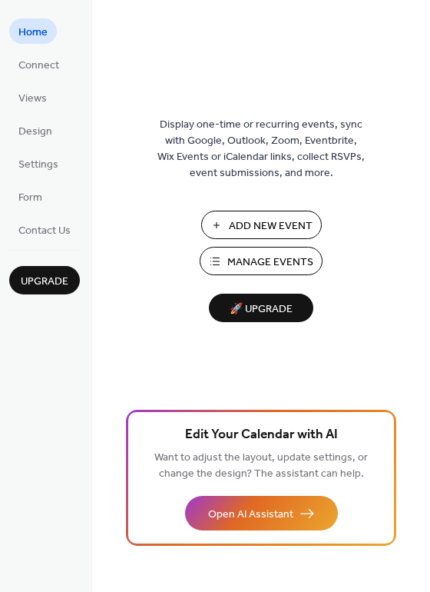  Describe the element at coordinates (271, 226) in the screenshot. I see `span: Add New Event` at that location.